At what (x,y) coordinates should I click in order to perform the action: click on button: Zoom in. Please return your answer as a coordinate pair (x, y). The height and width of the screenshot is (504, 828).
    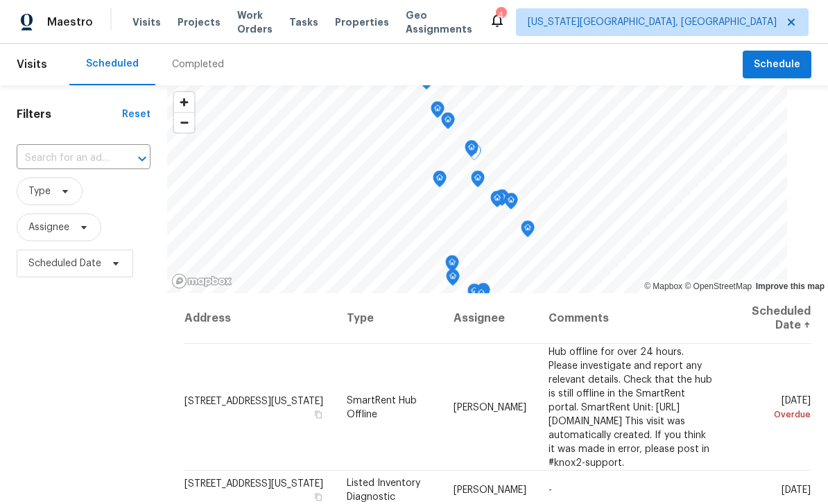
    Looking at the image, I should click on (184, 102).